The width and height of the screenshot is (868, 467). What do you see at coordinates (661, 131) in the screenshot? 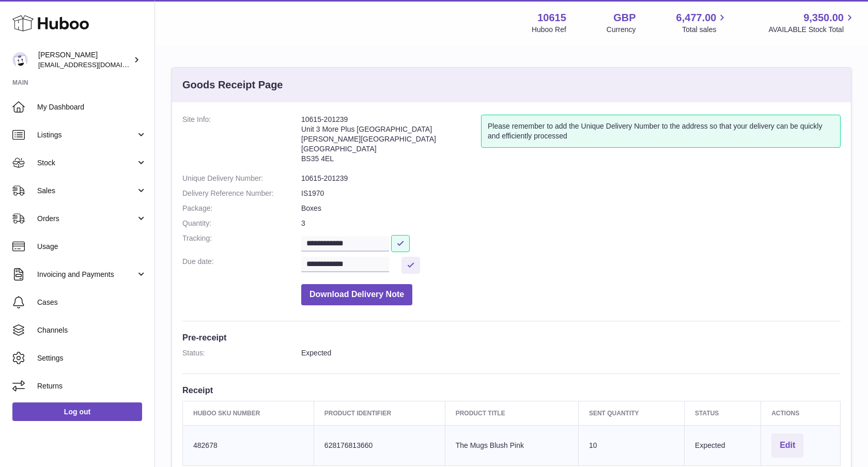
I see `div: Please remember to add the Unique Delivery Number to the address so that your delivery can be qui...` at bounding box center [661, 131].